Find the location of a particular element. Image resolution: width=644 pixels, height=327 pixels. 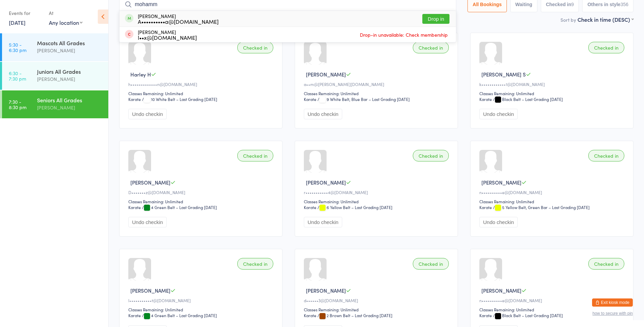

time: 5:30 - 6:30 pm is located at coordinates (17, 47).